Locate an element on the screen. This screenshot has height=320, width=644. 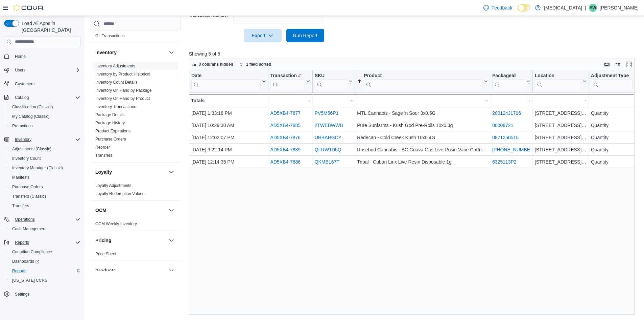
a: Package Details is located at coordinates (110, 115).